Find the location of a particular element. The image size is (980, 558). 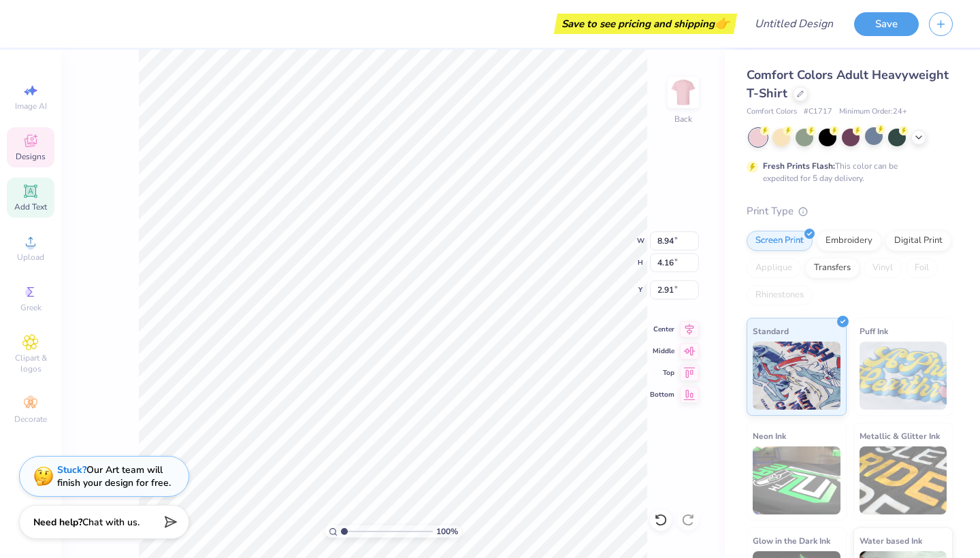

div: Embroidery is located at coordinates (849, 241).